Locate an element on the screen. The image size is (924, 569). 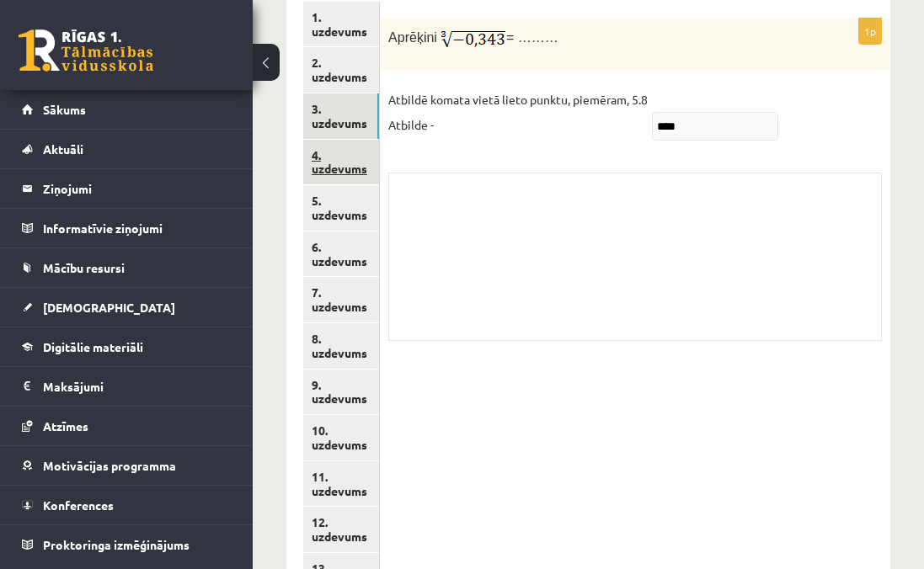
a: 9. uzdevums is located at coordinates (341, 392).